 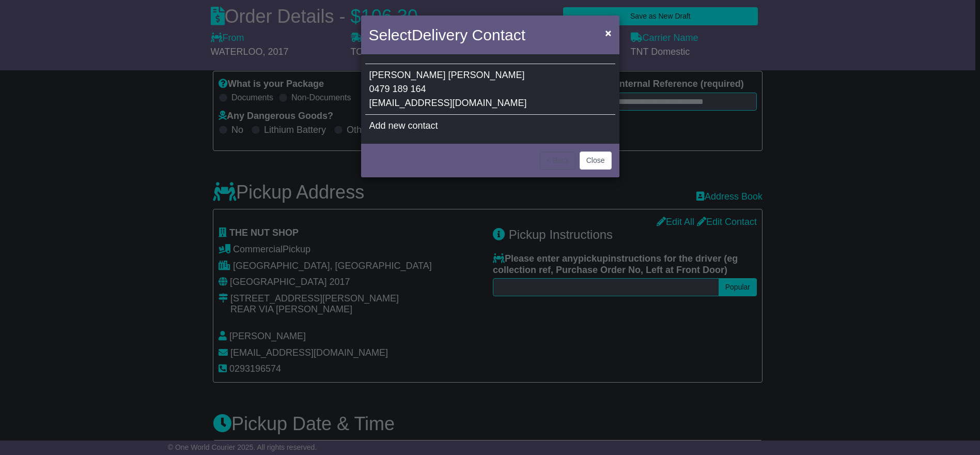 I want to click on h4: Select, so click(x=447, y=34).